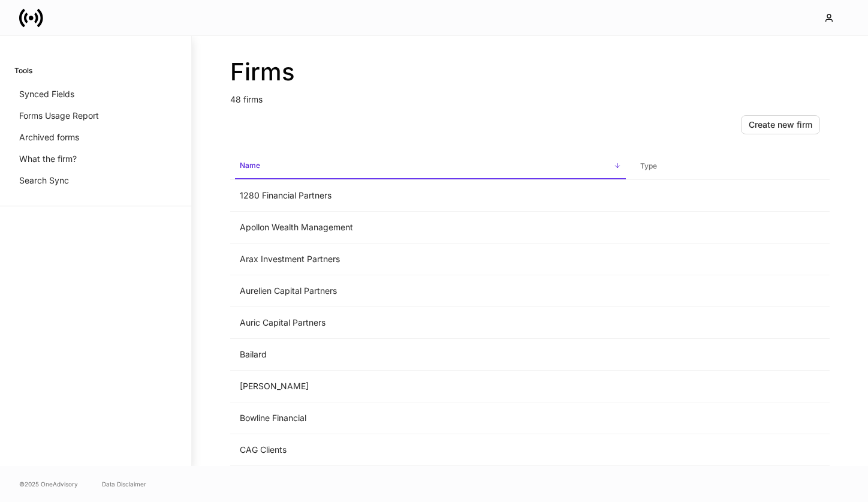 This screenshot has height=502, width=868. Describe the element at coordinates (431, 418) in the screenshot. I see `td: Bowline Financial` at that location.